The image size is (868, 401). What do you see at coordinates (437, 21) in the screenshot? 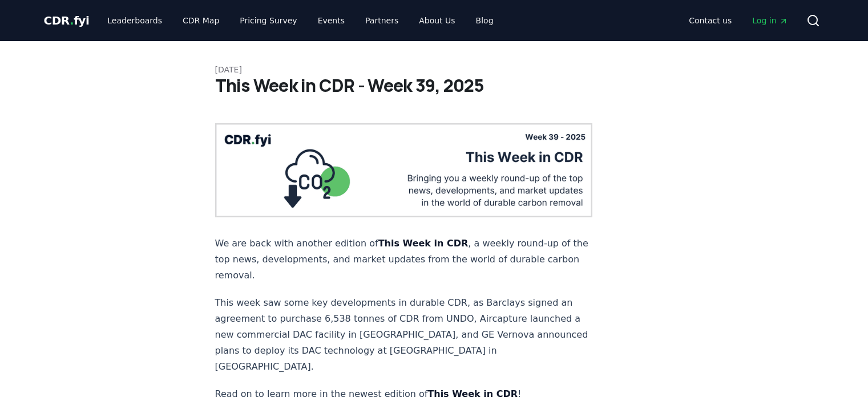
I see `a: About Us` at bounding box center [437, 21].